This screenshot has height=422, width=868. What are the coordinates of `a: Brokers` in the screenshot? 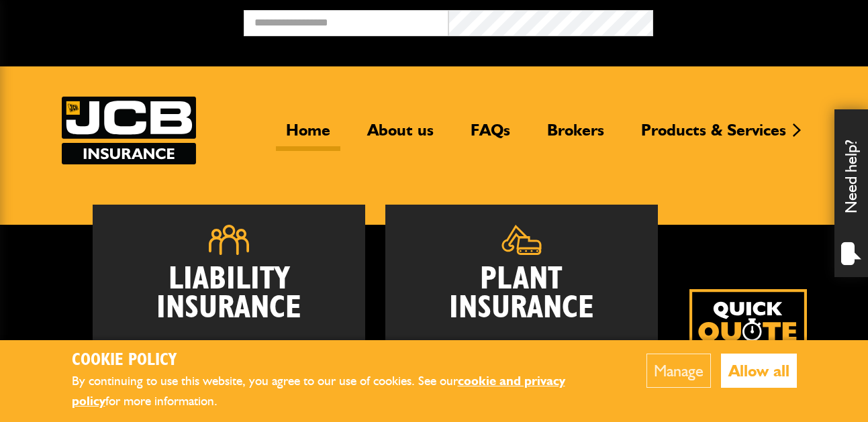 It's located at (575, 135).